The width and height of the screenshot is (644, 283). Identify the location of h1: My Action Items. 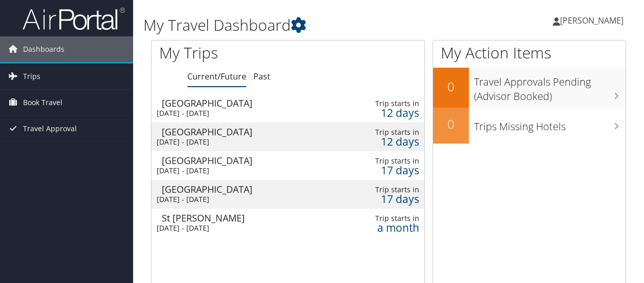
(529, 52).